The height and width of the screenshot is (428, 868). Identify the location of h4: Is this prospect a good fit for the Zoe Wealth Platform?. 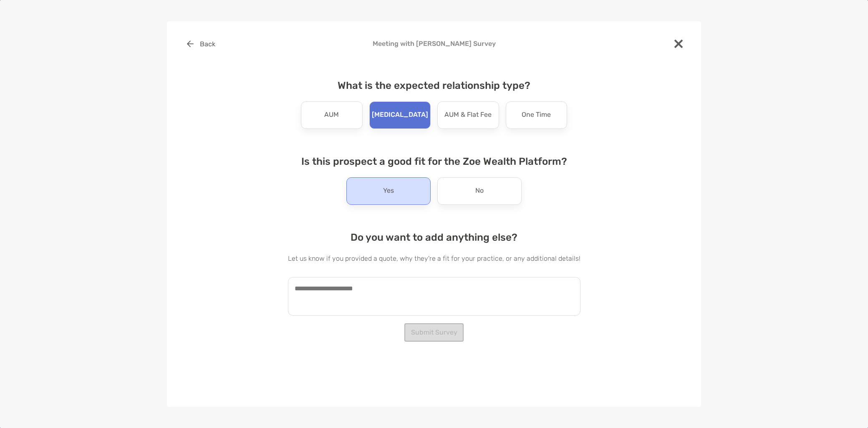
(434, 161).